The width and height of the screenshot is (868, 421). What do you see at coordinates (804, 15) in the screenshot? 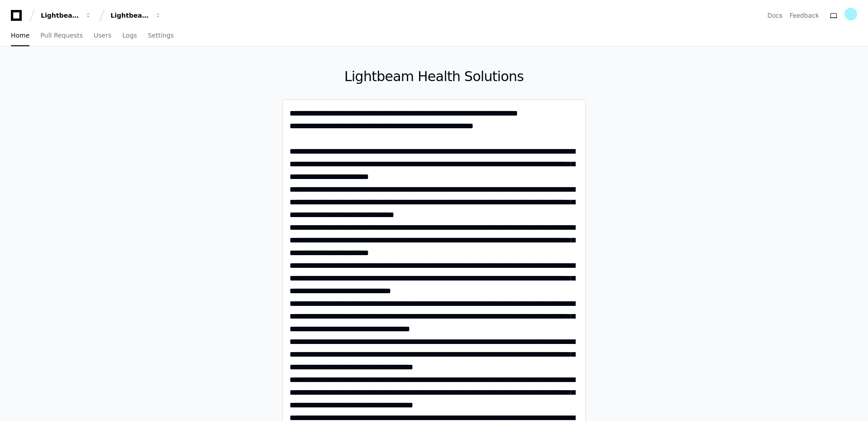
I see `button: Feedback` at bounding box center [804, 15].